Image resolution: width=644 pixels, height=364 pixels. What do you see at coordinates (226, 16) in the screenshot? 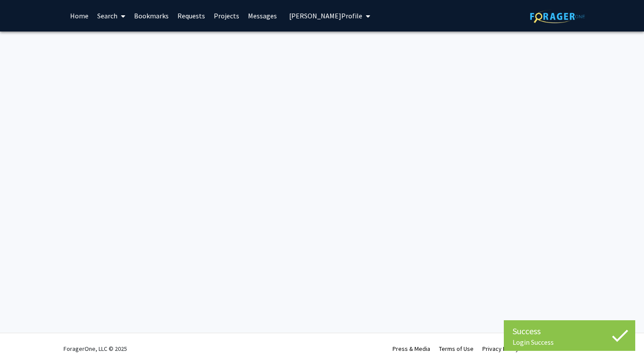
I see `a: Projects` at bounding box center [226, 16].